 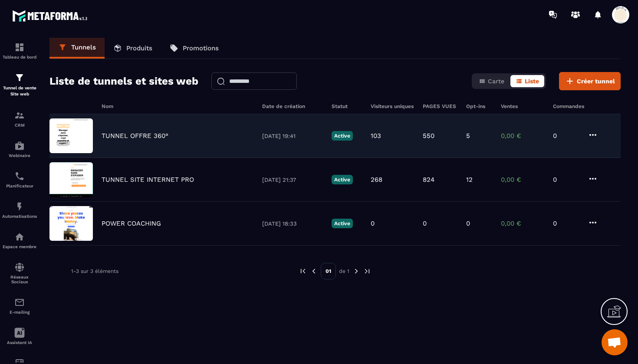 I want to click on img: scheduler, so click(x=20, y=176).